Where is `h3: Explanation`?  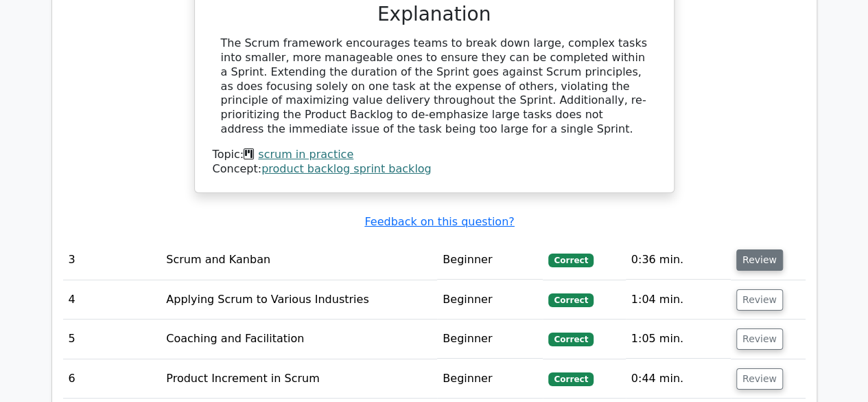
h3: Explanation is located at coordinates (434, 15).